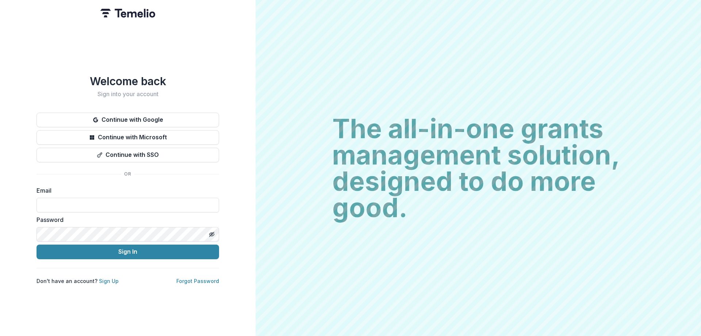  I want to click on button: Continue with SSO, so click(128, 155).